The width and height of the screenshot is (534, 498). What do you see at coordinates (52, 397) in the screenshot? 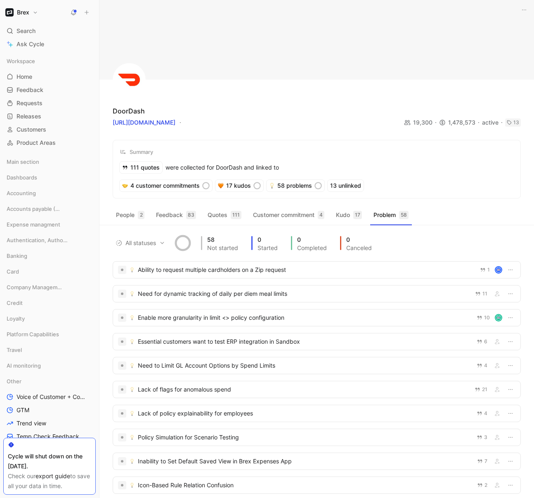
I see `span: Voice of Customer + Commercial NRR Feedback` at bounding box center [52, 397].